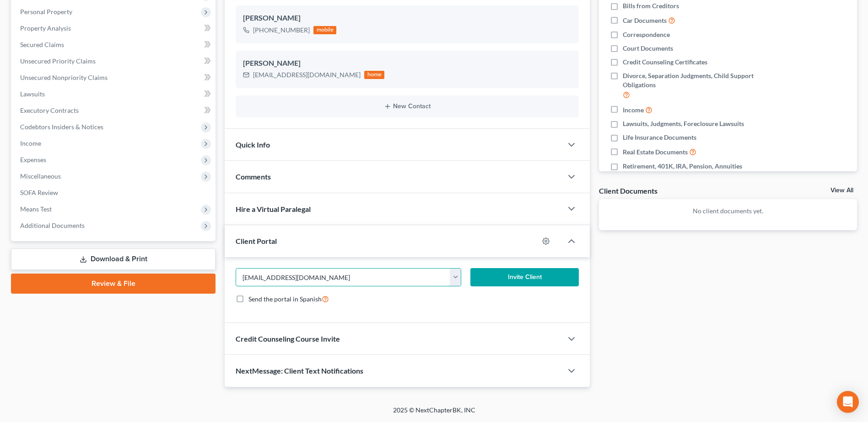 The width and height of the screenshot is (868, 422). What do you see at coordinates (651, 6) in the screenshot?
I see `span: Bills from Creditors` at bounding box center [651, 6].